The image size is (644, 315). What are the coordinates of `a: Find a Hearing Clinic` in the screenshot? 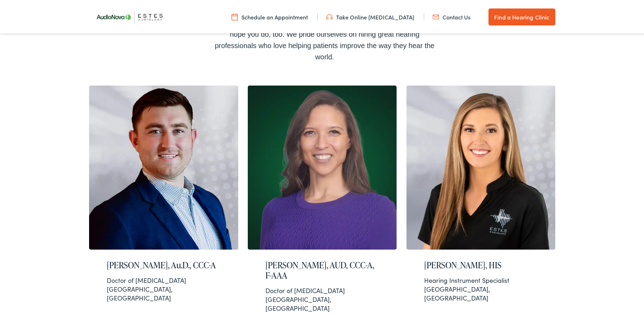 It's located at (522, 15).